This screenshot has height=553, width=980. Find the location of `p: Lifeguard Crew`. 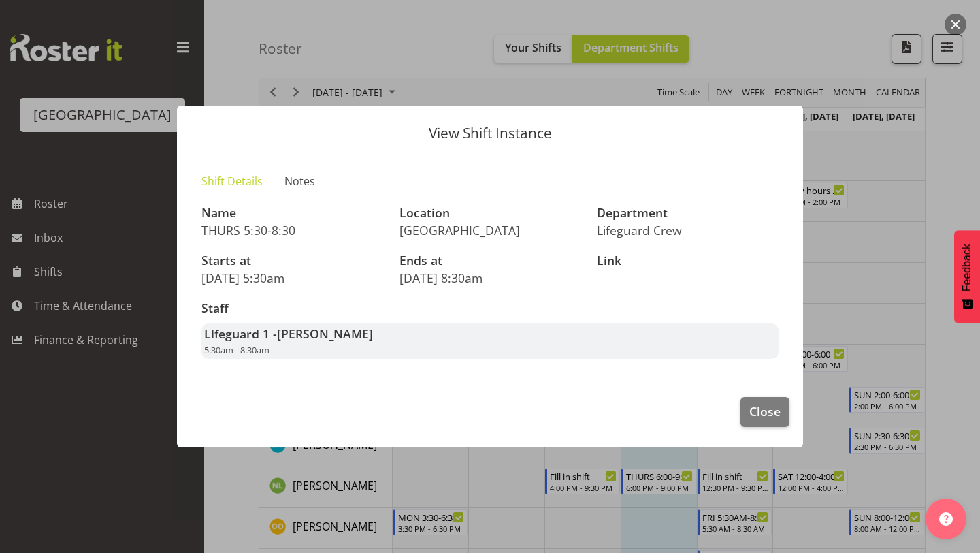

p: Lifeguard Crew is located at coordinates (687, 230).